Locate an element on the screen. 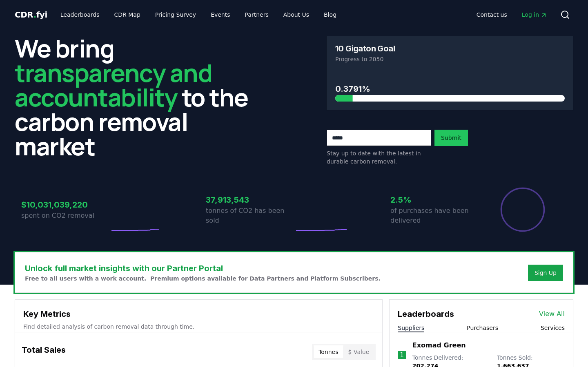 The width and height of the screenshot is (588, 367). p: tonnes of CO2 has been sold is located at coordinates (250, 216).